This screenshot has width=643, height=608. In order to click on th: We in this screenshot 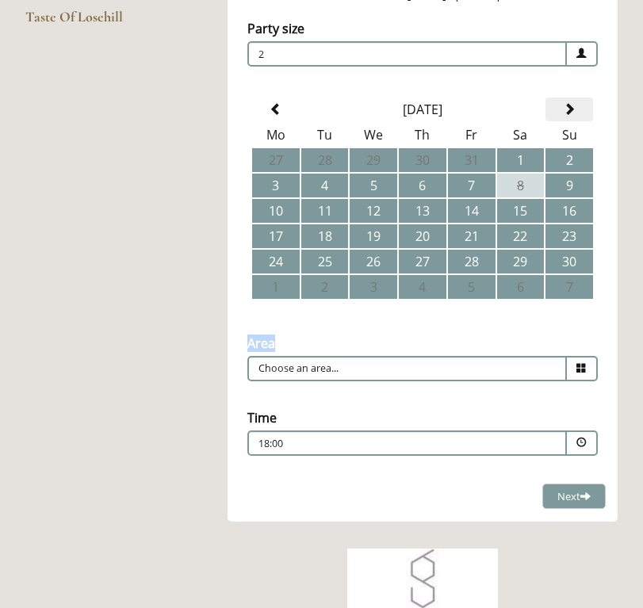, I will do `click(373, 135)`.